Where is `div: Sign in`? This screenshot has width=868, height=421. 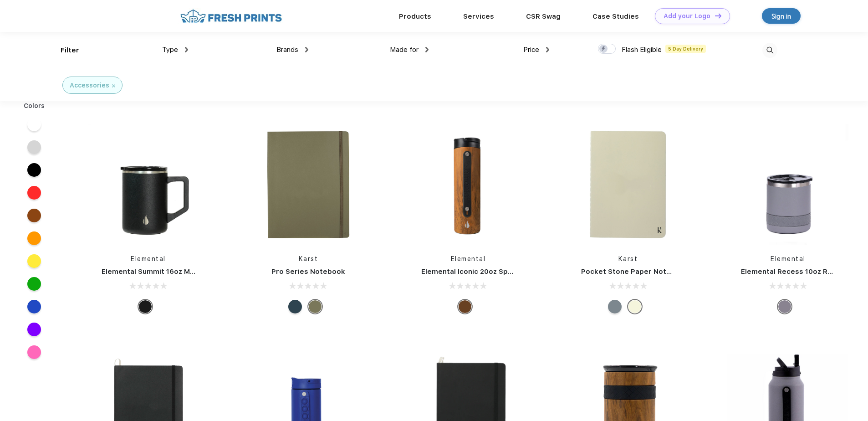
div: Sign in is located at coordinates (781, 16).